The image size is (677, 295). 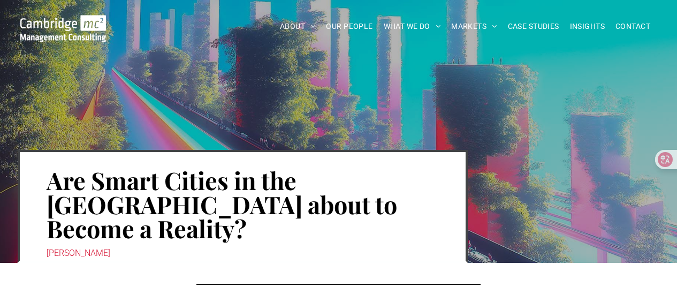 What do you see at coordinates (474, 26) in the screenshot?
I see `a: MARKETS` at bounding box center [474, 26].